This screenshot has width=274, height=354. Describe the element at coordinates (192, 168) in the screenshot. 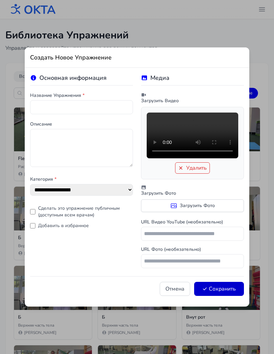

I see `button: Удалить` at that location.